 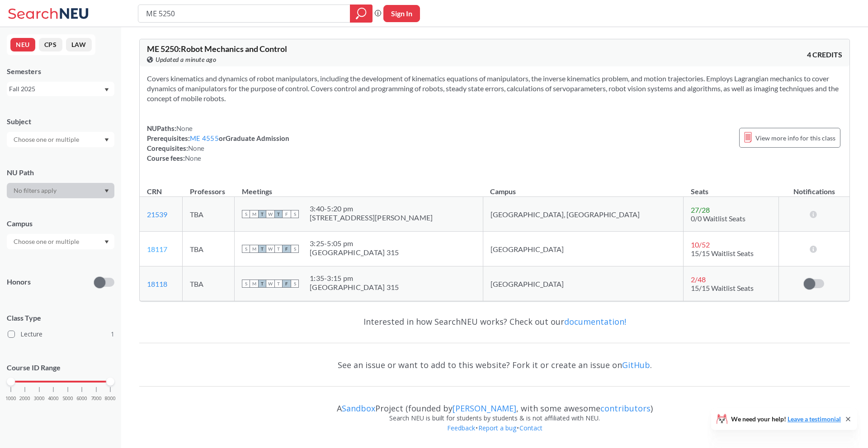 I want to click on span: View more info for this class, so click(x=795, y=138).